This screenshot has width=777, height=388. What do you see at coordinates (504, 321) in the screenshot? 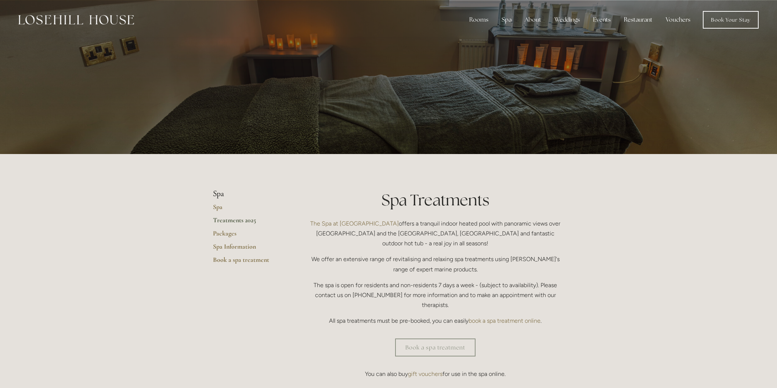
I see `a: book a spa treatment online` at bounding box center [504, 321].